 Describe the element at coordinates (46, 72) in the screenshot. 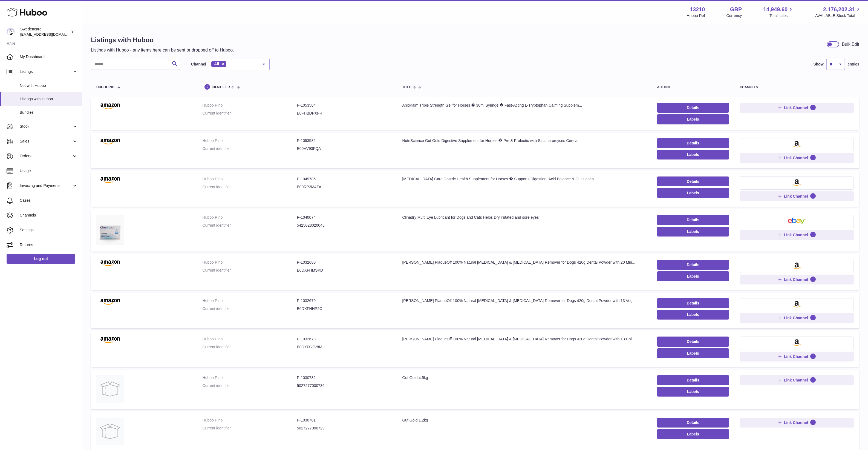

I see `span: Listings` at that location.